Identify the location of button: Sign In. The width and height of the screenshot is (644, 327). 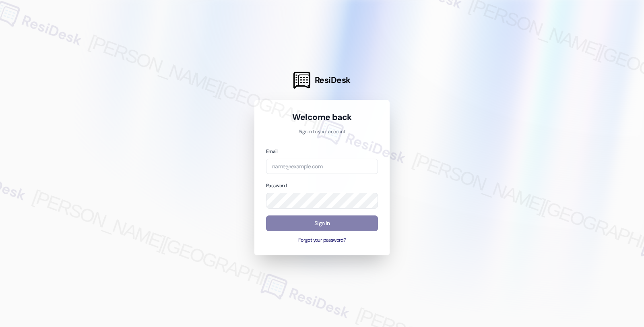
(322, 223).